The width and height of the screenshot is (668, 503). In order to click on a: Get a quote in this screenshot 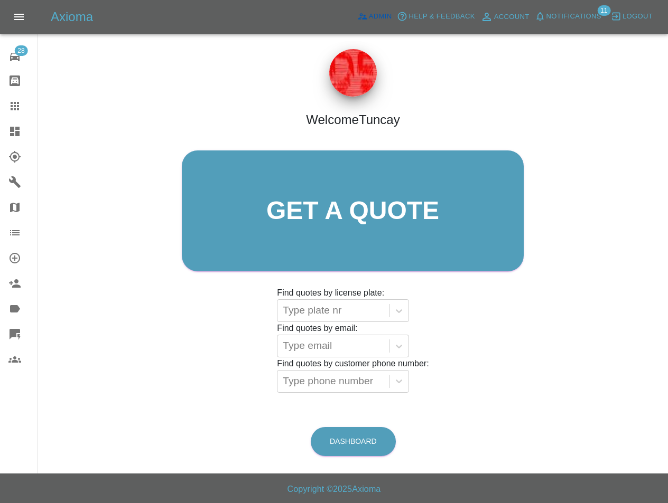, I will do `click(352, 211)`.